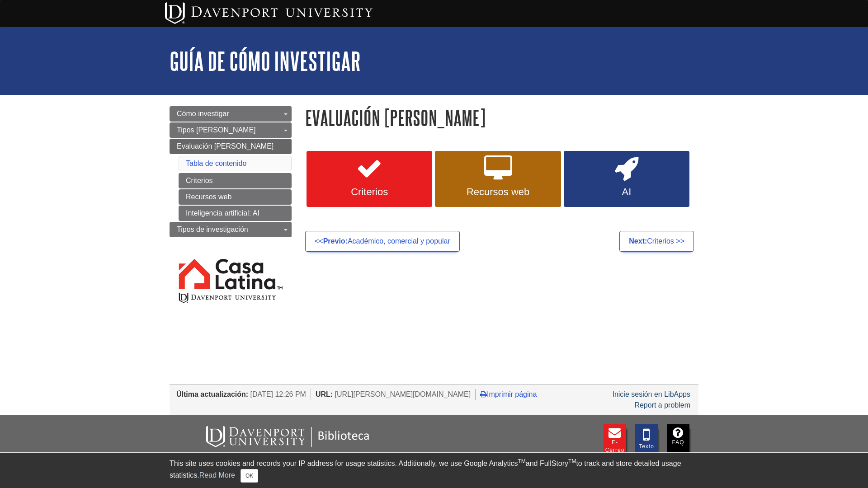  What do you see at coordinates (216, 163) in the screenshot?
I see `a: Tabla de contenido` at bounding box center [216, 163].